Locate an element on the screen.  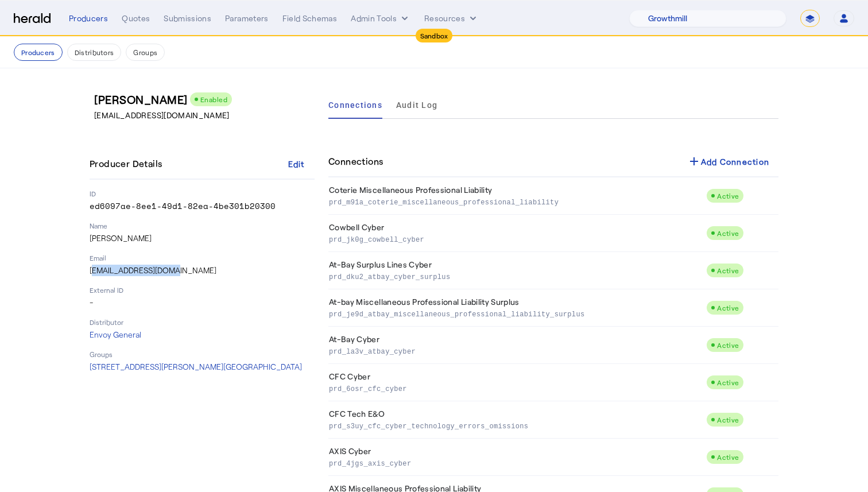
td: Coterie Miscellaneous Professional Liability is located at coordinates (517, 196).